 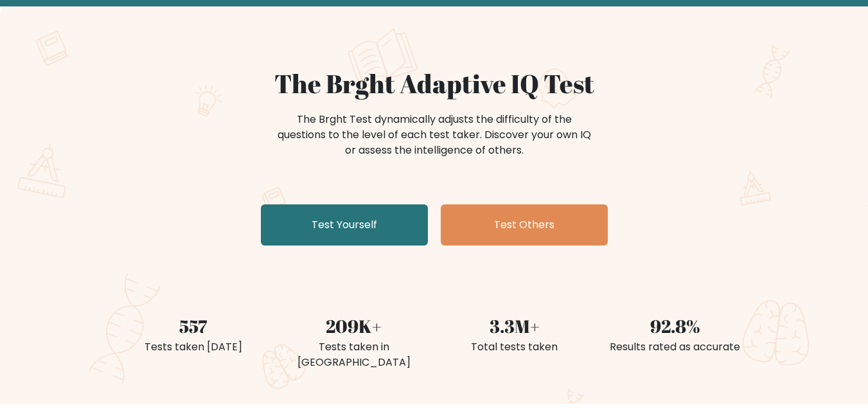 What do you see at coordinates (193, 326) in the screenshot?
I see `div: 557` at bounding box center [193, 326].